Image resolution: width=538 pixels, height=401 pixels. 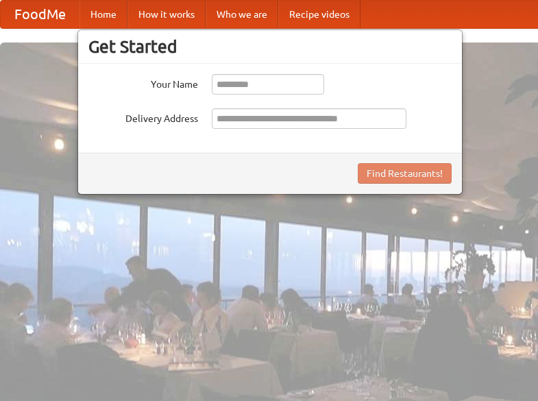 What do you see at coordinates (166, 14) in the screenshot?
I see `a: How it works` at bounding box center [166, 14].